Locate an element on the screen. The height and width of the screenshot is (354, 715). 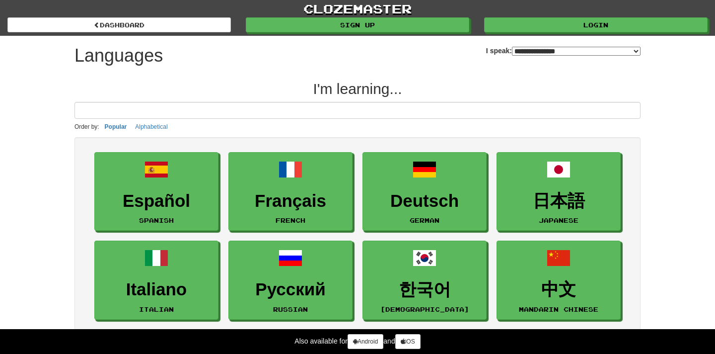
small: French is located at coordinates (290, 220).